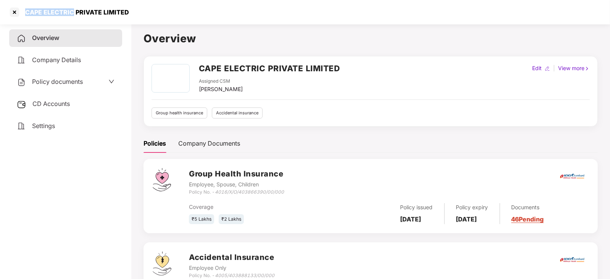 This screenshot has height=279, width=610. Describe the element at coordinates (269, 68) in the screenshot. I see `h2: CAPE ELECTRIC PRIVATE LIMITED` at that location.